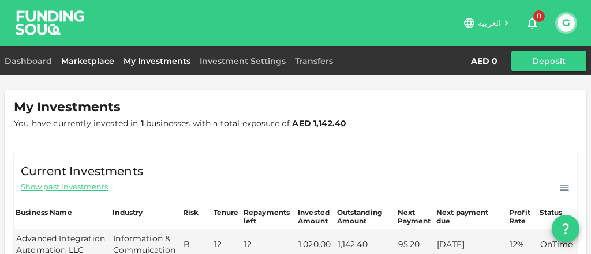 This screenshot has width=591, height=254. Describe the element at coordinates (522, 217) in the screenshot. I see `div: Profit Rate` at that location.